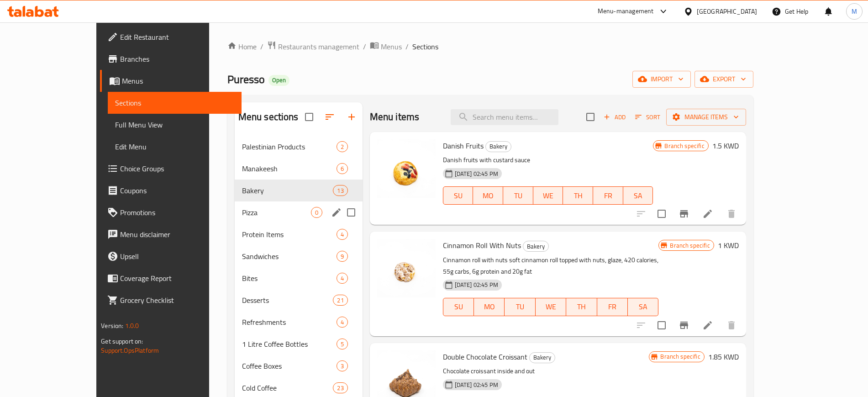 This screenshot has width=868, height=397. I want to click on span: Manage items, so click(706, 117).